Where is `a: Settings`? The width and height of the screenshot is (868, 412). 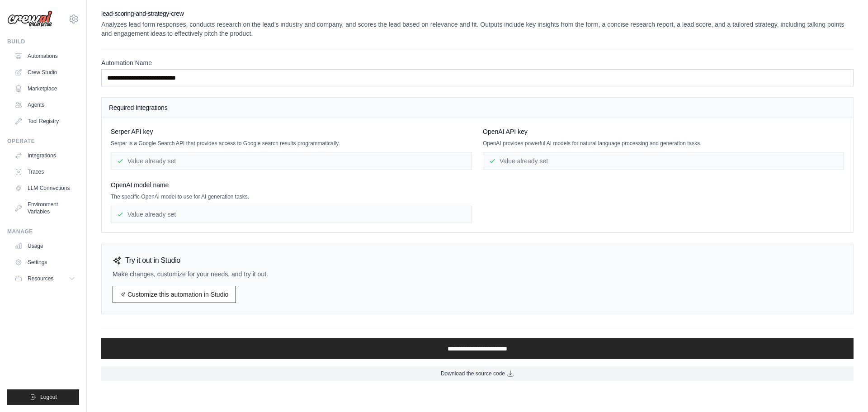
a: Settings is located at coordinates (45, 262).